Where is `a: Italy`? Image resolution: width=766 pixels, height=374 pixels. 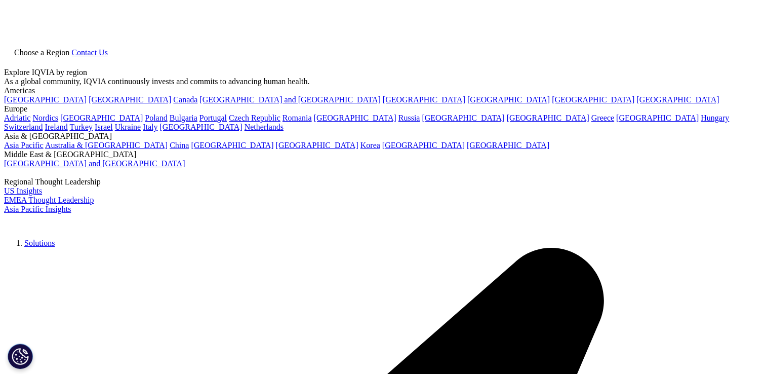 a: Italy is located at coordinates (150, 127).